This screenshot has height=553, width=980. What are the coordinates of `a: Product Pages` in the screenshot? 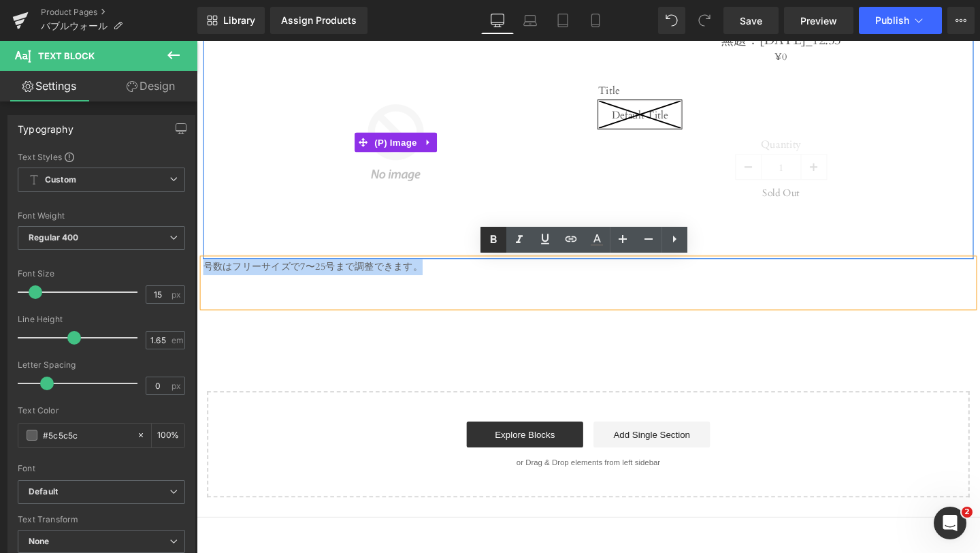 It's located at (119, 12).